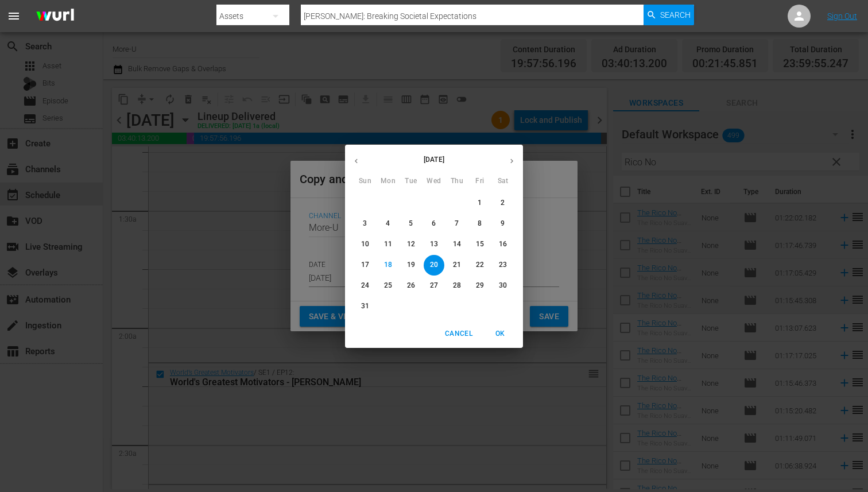 Image resolution: width=868 pixels, height=492 pixels. What do you see at coordinates (365, 265) in the screenshot?
I see `p: 17` at bounding box center [365, 265].